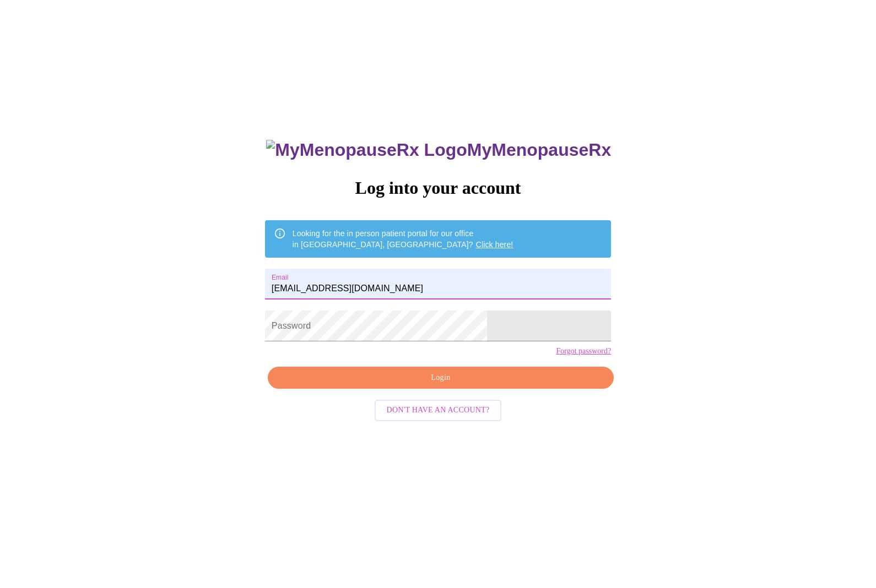 The height and width of the screenshot is (588, 876). Describe the element at coordinates (495, 245) in the screenshot. I see `a: Click here!` at that location.